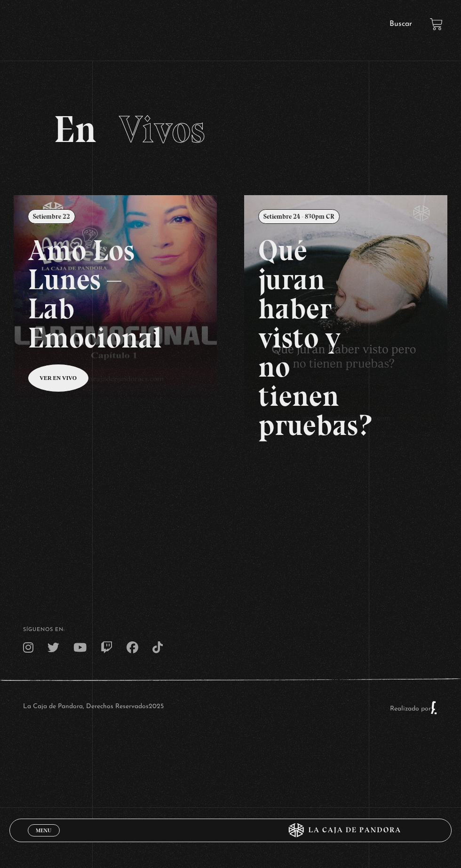 The image size is (461, 868). Describe the element at coordinates (436, 24) in the screenshot. I see `a: View your shopping cart` at that location.